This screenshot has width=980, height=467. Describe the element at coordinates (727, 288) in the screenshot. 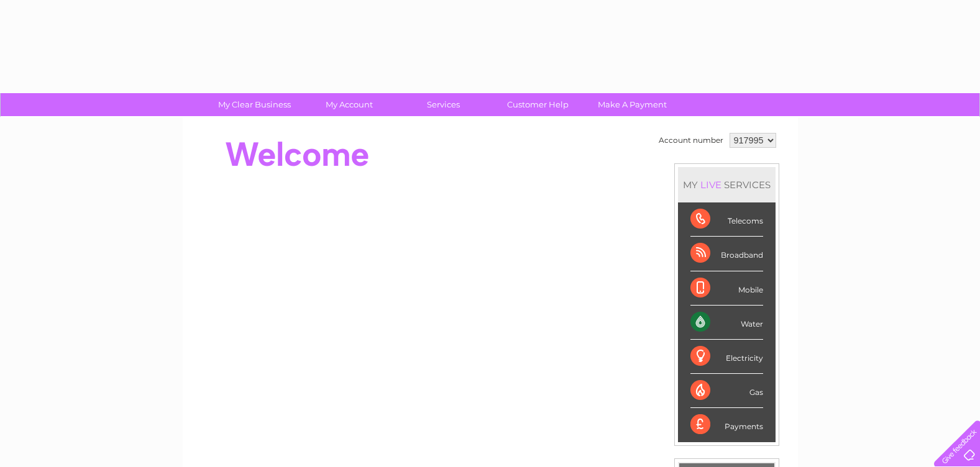

I see `div: Mobile` at that location.